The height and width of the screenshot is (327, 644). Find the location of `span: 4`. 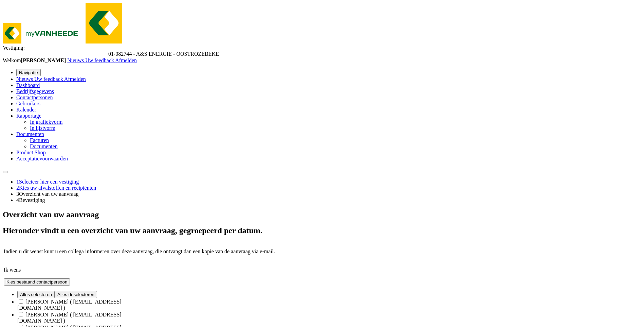

span: 4 is located at coordinates (17, 200).